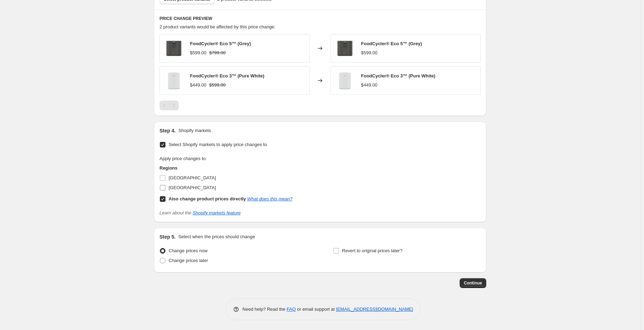 Image resolution: width=644 pixels, height=330 pixels. I want to click on span: Apply price changes to:, so click(183, 158).